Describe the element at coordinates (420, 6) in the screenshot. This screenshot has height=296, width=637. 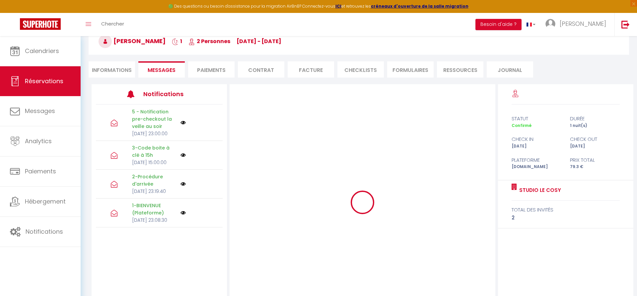
I see `a: créneaux d'ouverture de la salle migration` at that location.